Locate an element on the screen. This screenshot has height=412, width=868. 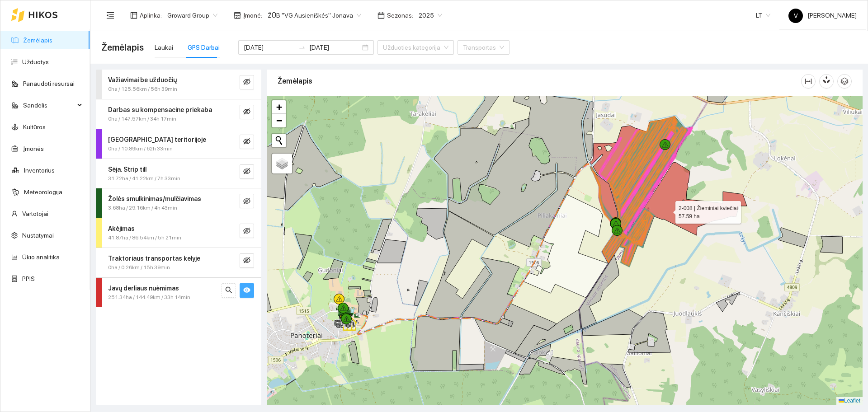
strong: Sėja. Strip till is located at coordinates (127, 170).